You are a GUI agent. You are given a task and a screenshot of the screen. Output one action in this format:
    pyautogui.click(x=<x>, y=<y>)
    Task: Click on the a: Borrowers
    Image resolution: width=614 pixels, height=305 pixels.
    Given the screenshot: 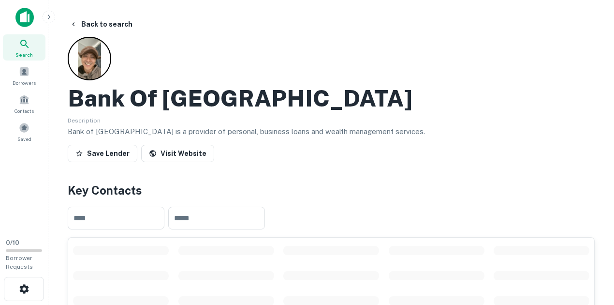 What is the action you would take?
    pyautogui.click(x=24, y=75)
    